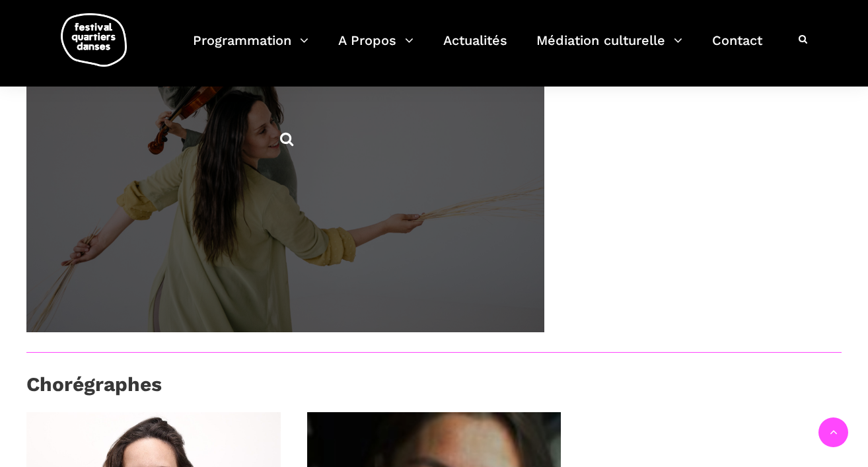 This screenshot has width=868, height=467. I want to click on h3: Chorégraphes, so click(94, 389).